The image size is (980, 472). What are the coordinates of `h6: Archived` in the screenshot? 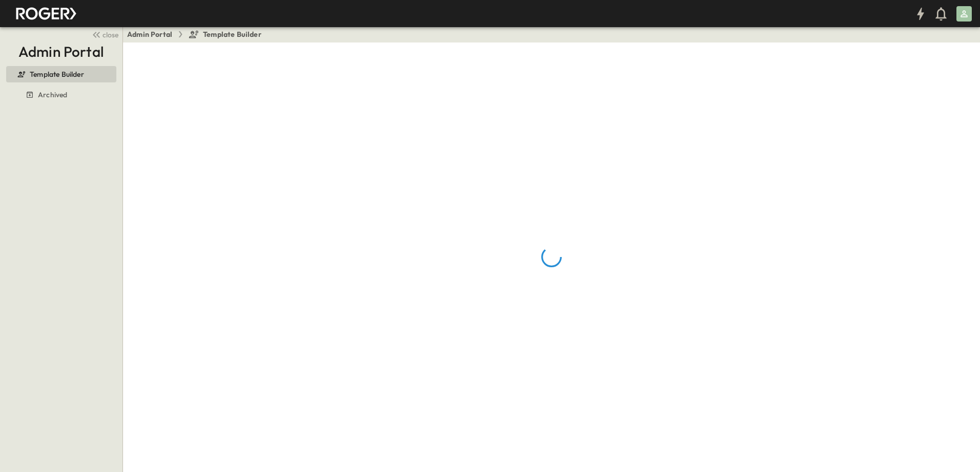 It's located at (52, 94).